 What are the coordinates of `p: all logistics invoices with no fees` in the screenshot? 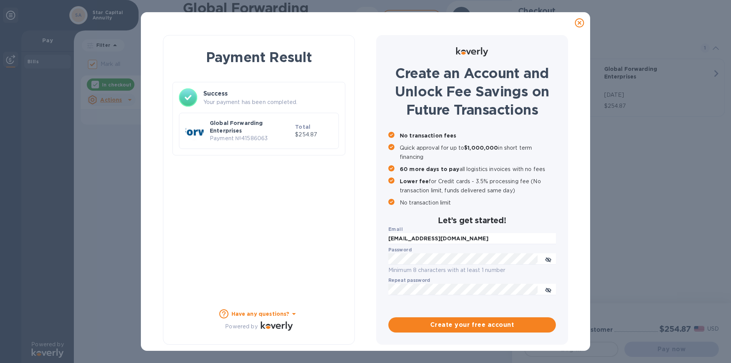 It's located at (478, 169).